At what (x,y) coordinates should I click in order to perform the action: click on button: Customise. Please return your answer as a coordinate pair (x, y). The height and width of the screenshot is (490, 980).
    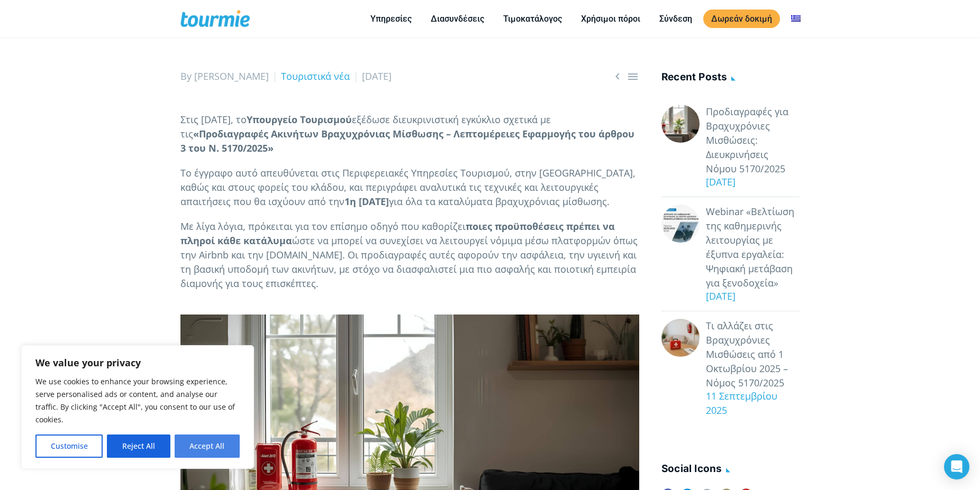
    Looking at the image, I should click on (69, 446).